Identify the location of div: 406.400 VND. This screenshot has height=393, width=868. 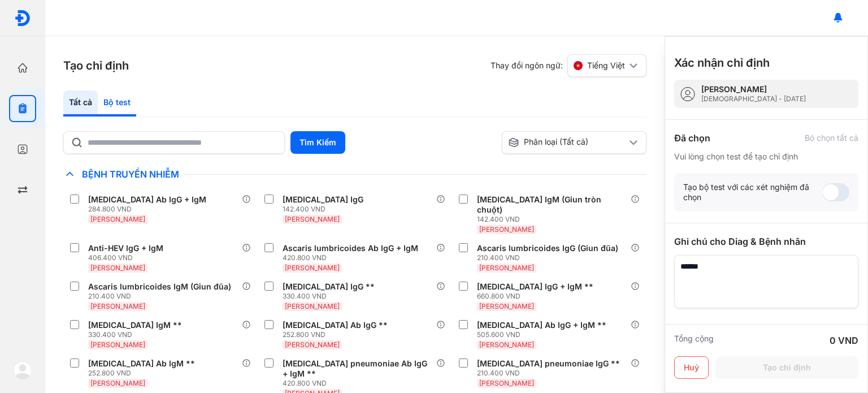
(128, 258).